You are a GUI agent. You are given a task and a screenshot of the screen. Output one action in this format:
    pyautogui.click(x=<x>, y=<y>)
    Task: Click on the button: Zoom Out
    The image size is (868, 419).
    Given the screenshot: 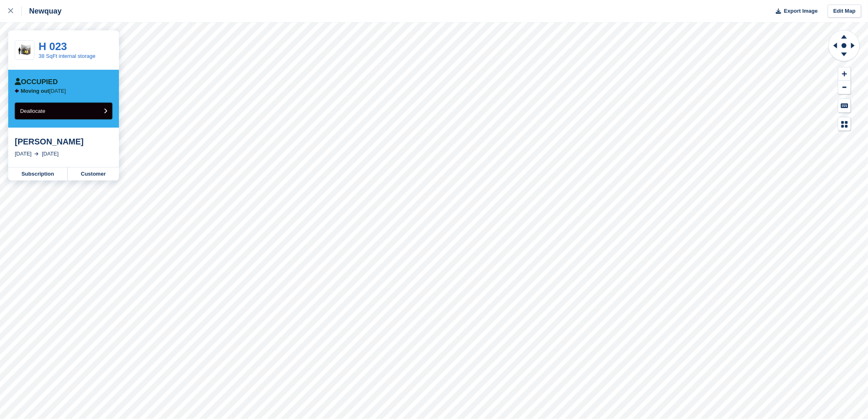 What is the action you would take?
    pyautogui.click(x=845, y=87)
    